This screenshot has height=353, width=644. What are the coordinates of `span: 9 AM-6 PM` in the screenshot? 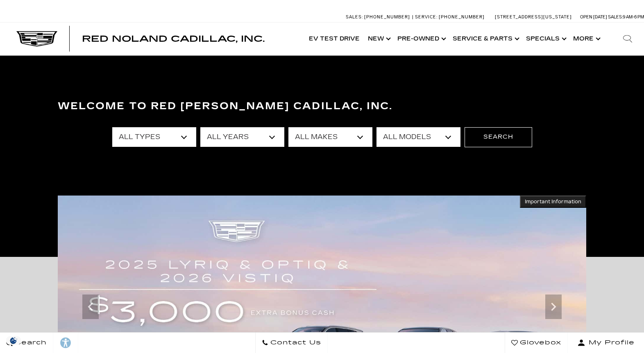 It's located at (633, 17).